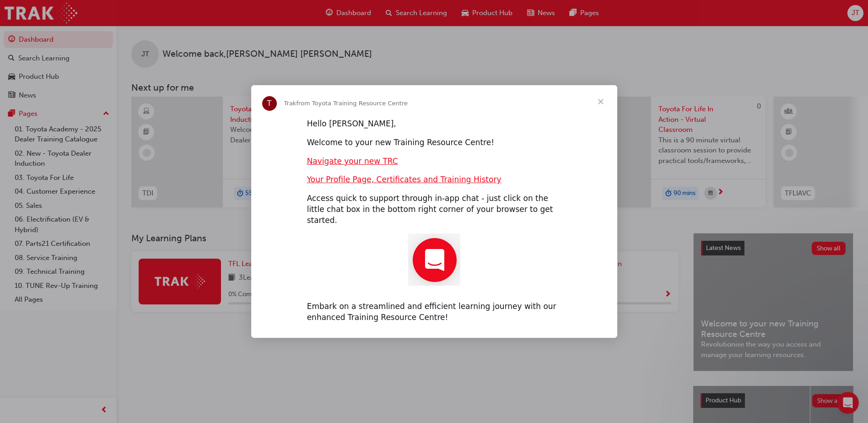  I want to click on span: Close, so click(601, 102).